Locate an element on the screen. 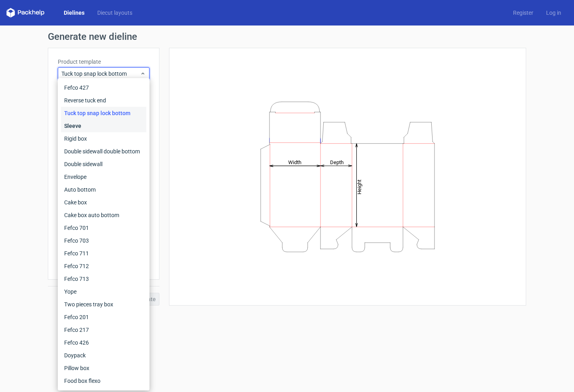 This screenshot has height=392, width=574. span: Tuck top snap lock bottom is located at coordinates (101, 74).